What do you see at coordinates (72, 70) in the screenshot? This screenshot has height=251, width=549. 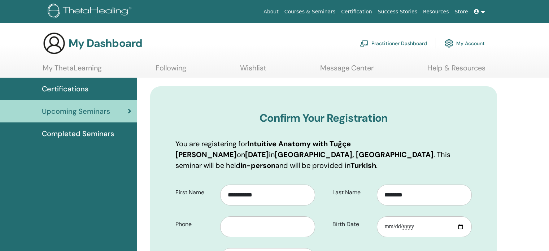 I see `a: My ThetaLearning` at bounding box center [72, 70].